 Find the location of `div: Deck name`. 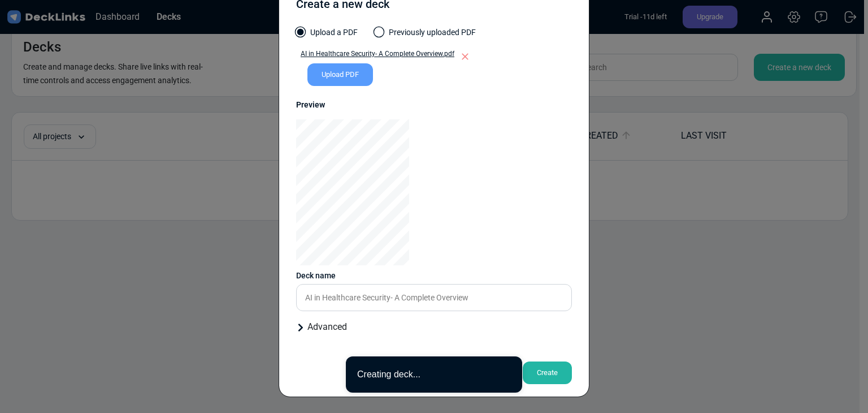

div: Deck name is located at coordinates (434, 275).